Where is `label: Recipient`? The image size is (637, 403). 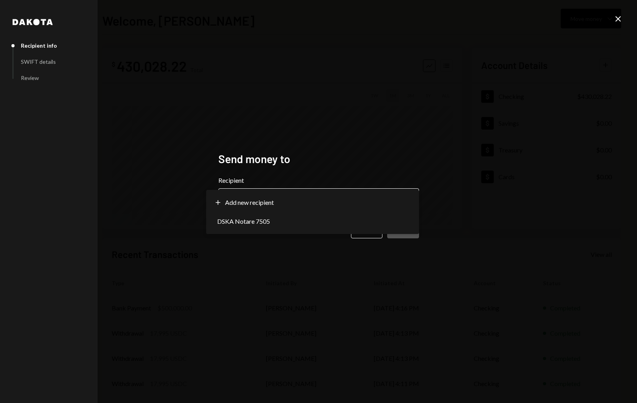 label: Recipient is located at coordinates (319, 180).